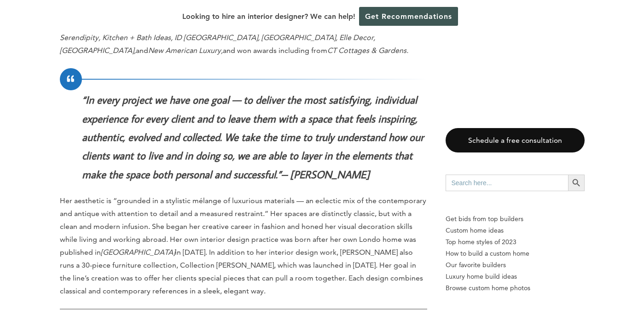 This screenshot has height=316, width=644. Describe the element at coordinates (515, 241) in the screenshot. I see `a: Top home styles of 2023` at that location.